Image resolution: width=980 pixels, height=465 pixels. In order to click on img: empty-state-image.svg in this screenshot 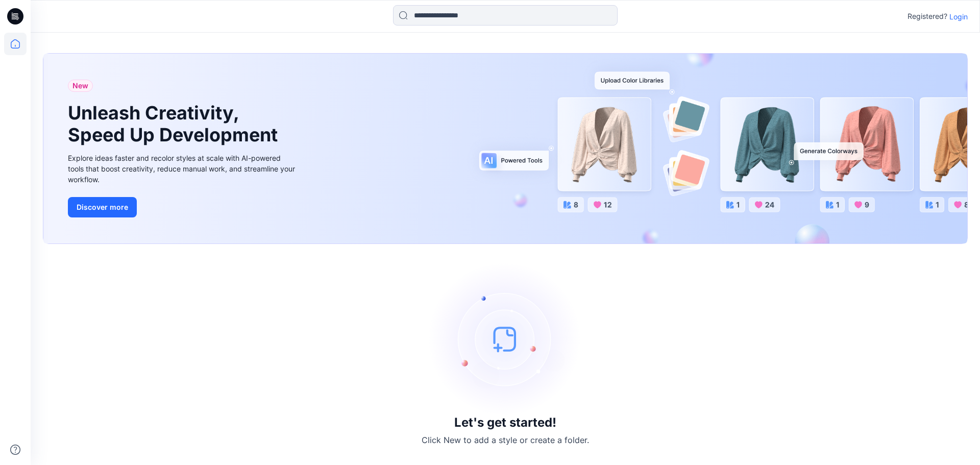, I will do `click(505, 339)`.